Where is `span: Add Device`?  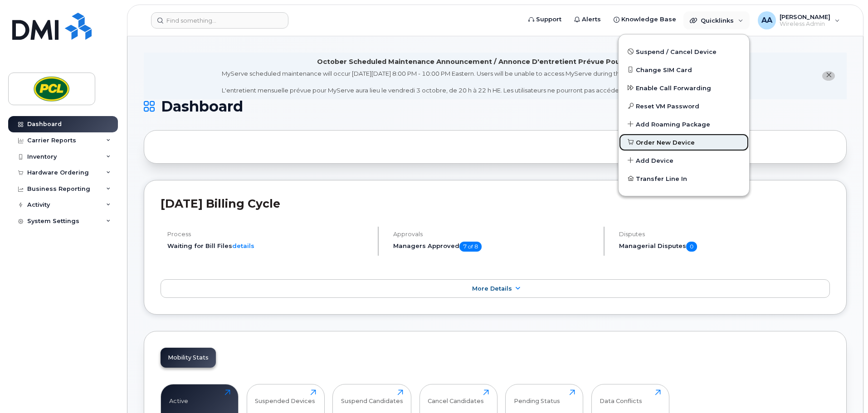 span: Add Device is located at coordinates (654, 161).